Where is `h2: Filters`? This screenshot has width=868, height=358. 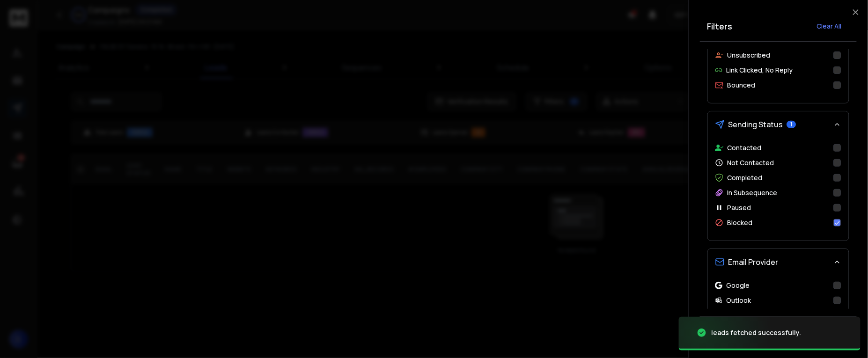 h2: Filters is located at coordinates (720, 27).